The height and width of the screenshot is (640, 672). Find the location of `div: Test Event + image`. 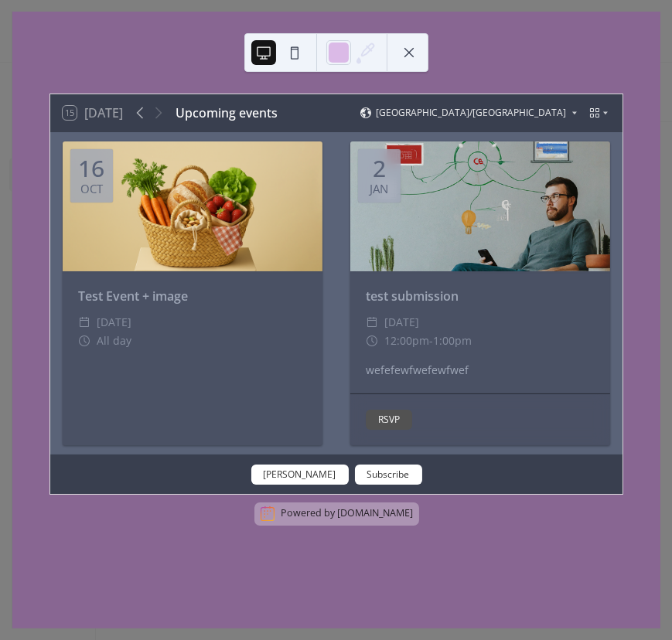

div: Test Event + image is located at coordinates (192, 296).